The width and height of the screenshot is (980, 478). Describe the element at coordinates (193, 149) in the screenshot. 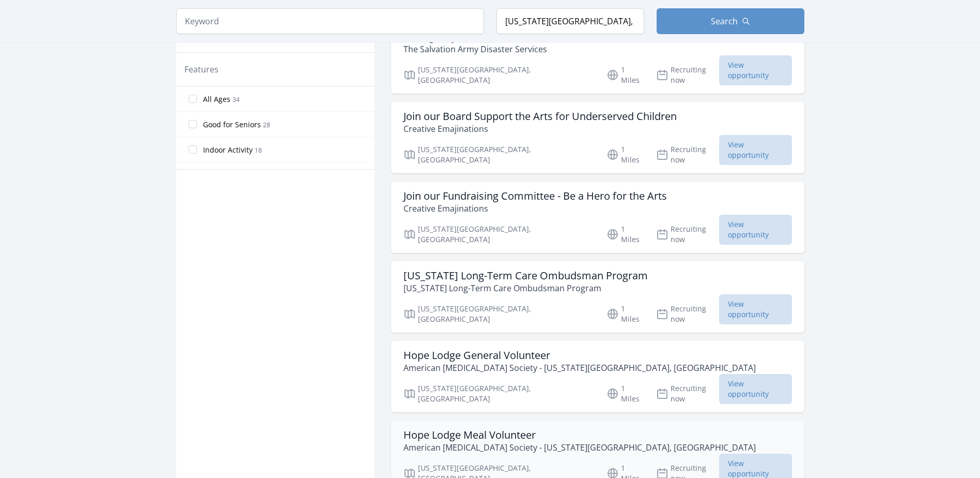

I see `input: Indoor Activity 18` at that location.